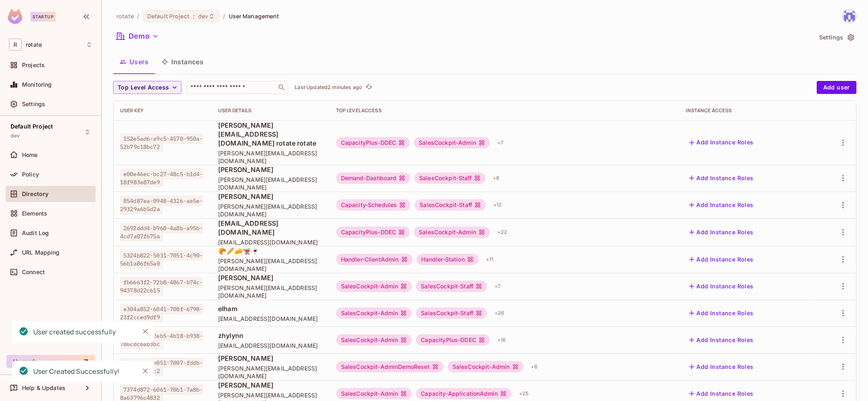  I want to click on span: Workspace: rotate, so click(34, 45).